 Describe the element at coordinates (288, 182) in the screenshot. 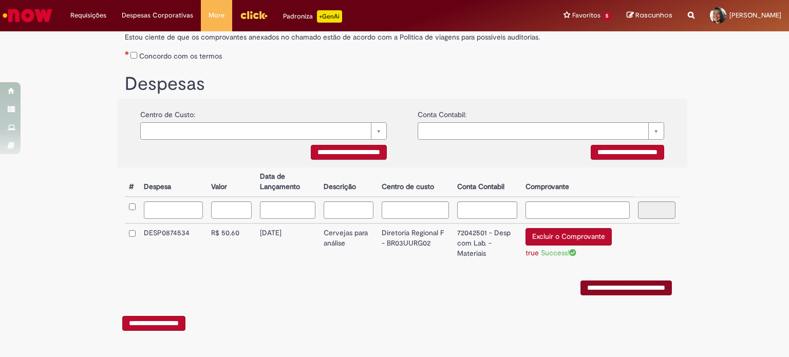

I see `th: Data de Lançamento` at that location.